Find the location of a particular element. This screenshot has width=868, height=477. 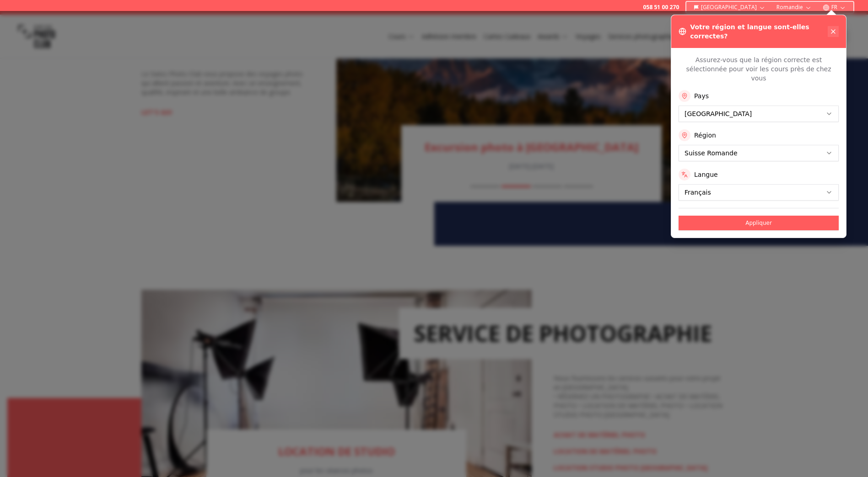

a: 058 51 00 270 is located at coordinates (660, 8).